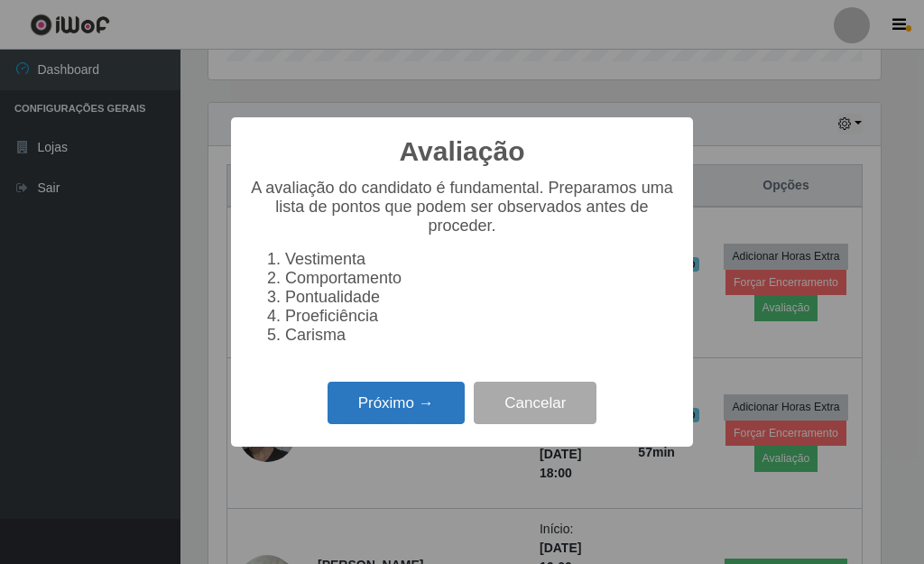 This screenshot has width=924, height=564. I want to click on li: Proeficiência, so click(480, 316).